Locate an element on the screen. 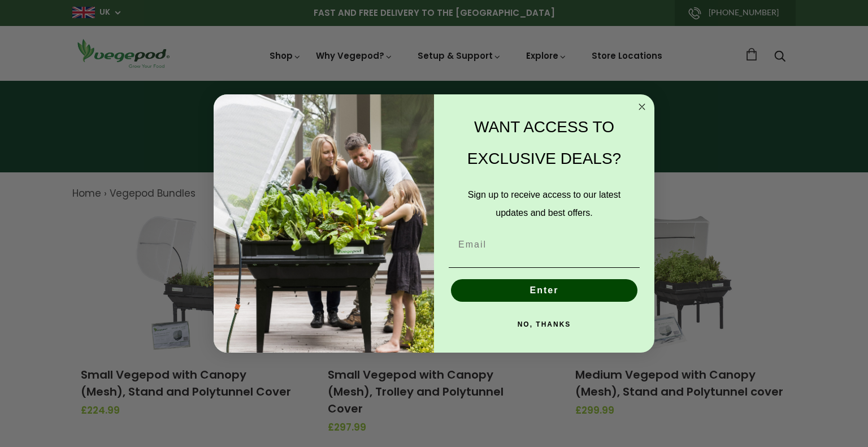 The width and height of the screenshot is (868, 447). button: Close dialog is located at coordinates (642, 107).